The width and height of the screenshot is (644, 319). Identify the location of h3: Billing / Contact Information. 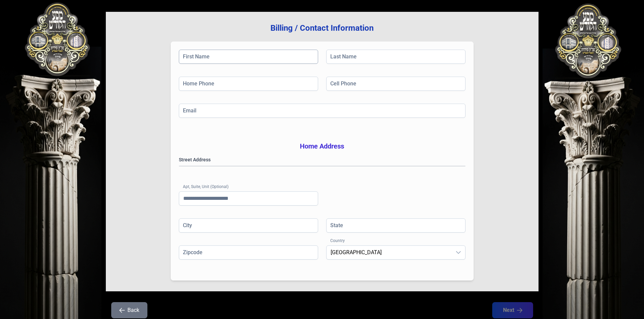
(322, 28).